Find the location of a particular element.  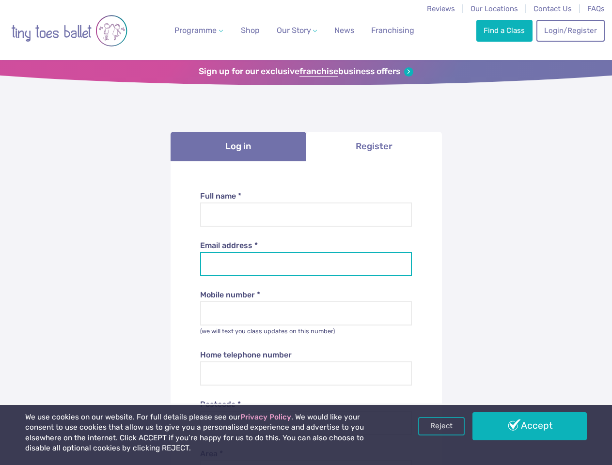

p: We use cookies on our website. For full details please see our . We would like your consent to us... is located at coordinates (207, 433).